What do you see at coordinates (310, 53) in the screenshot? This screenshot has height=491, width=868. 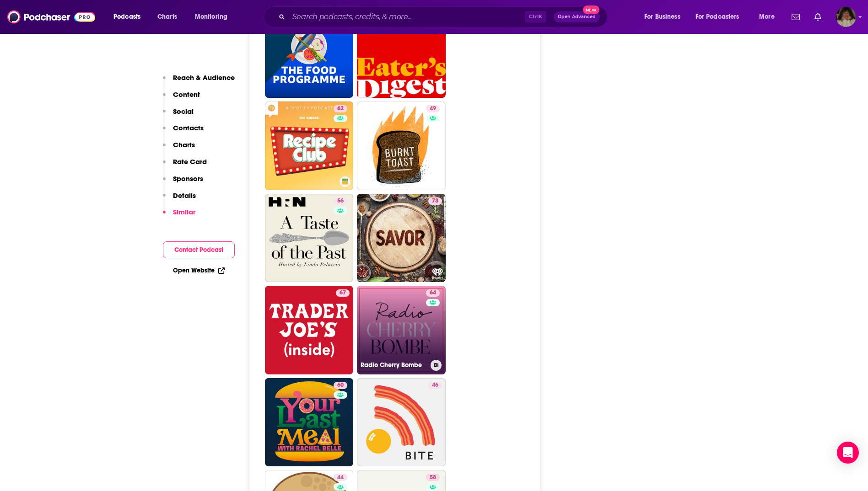 I see `a: 76` at bounding box center [310, 53].